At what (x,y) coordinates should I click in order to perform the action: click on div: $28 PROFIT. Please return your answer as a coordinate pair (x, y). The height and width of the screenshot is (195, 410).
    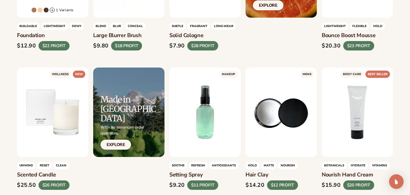
    Looking at the image, I should click on (203, 46).